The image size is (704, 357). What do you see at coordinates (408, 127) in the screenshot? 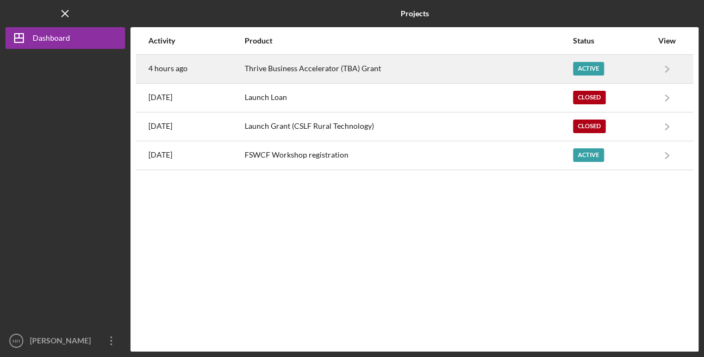
I see `div: Launch Grant (CSLF Rural Technology)` at bounding box center [408, 127].